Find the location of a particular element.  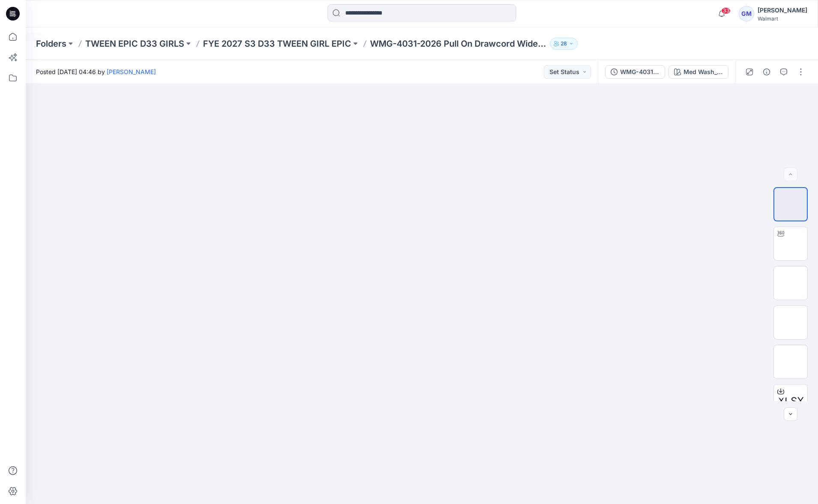

div: Med Wash_3A is located at coordinates (703, 72).